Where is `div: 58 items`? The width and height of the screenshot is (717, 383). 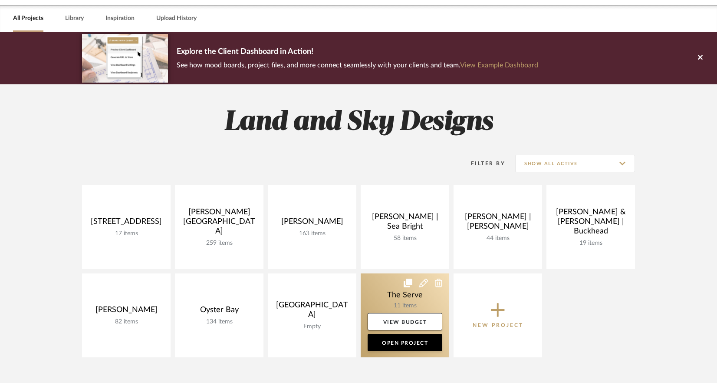
div: 58 items is located at coordinates (405, 238).